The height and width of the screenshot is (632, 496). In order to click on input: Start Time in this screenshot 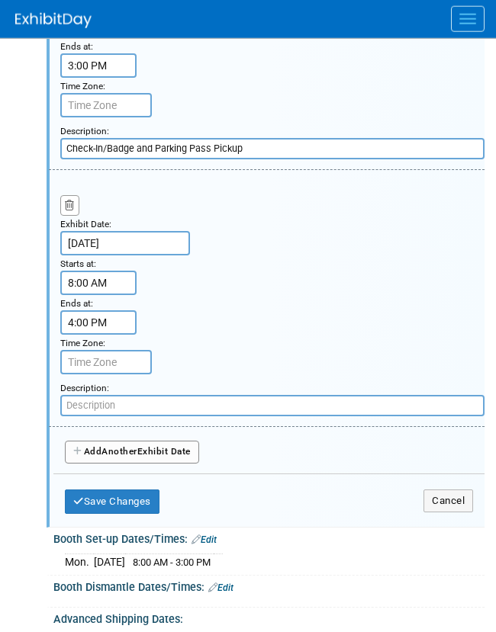, I will do `click(98, 283)`.